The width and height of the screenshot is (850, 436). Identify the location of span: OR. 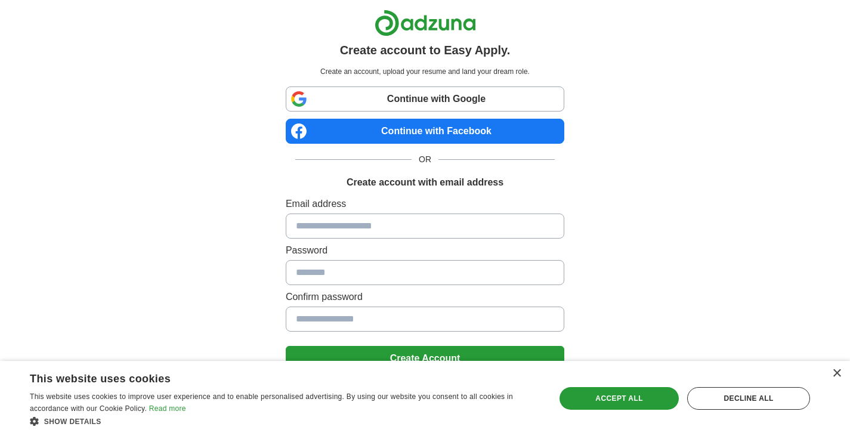
(425, 159).